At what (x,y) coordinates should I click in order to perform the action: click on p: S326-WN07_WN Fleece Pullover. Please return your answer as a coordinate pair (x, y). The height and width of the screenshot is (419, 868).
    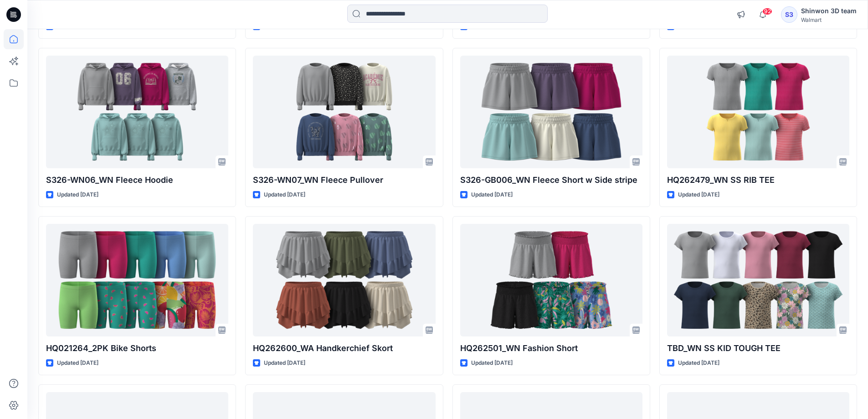
    Looking at the image, I should click on (344, 180).